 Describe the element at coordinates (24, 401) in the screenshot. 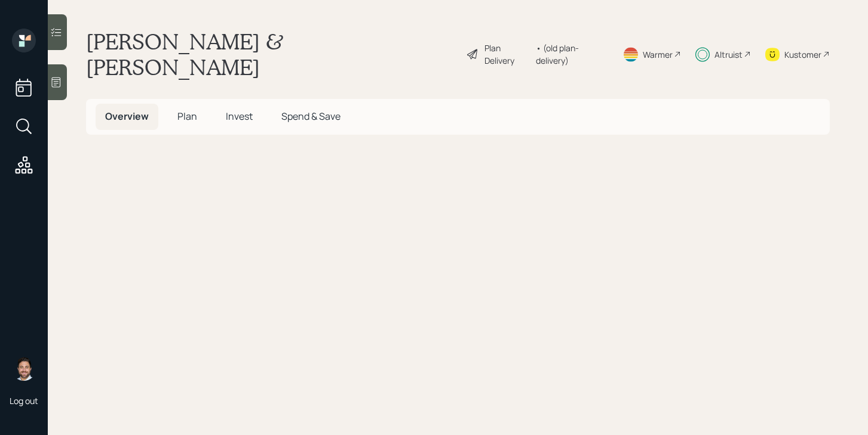

I see `div: Log out` at that location.